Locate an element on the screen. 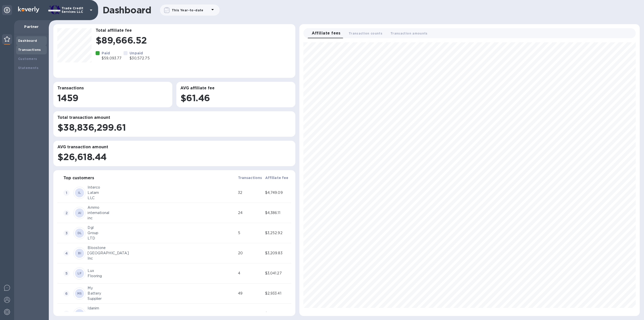 The image size is (644, 320). div: $2,910.12 is located at coordinates (278, 313).